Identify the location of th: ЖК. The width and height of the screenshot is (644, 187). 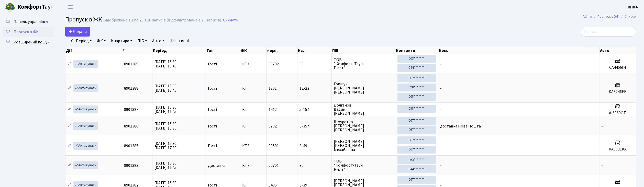
(254, 51).